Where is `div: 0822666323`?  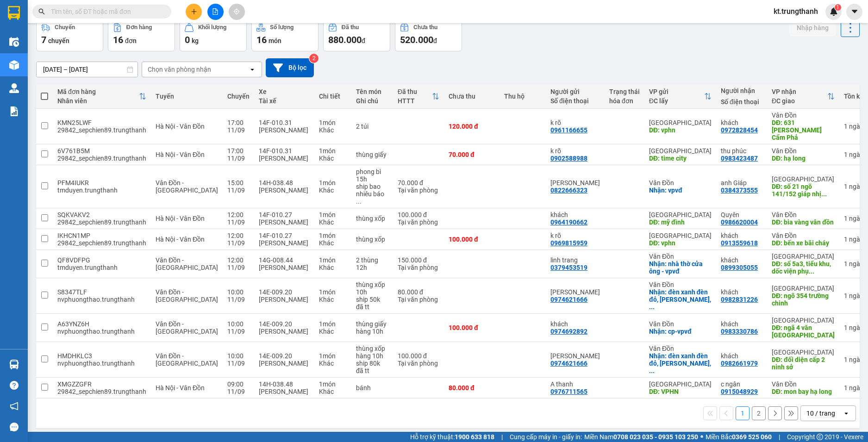
div: 0822666323 is located at coordinates (569, 190).